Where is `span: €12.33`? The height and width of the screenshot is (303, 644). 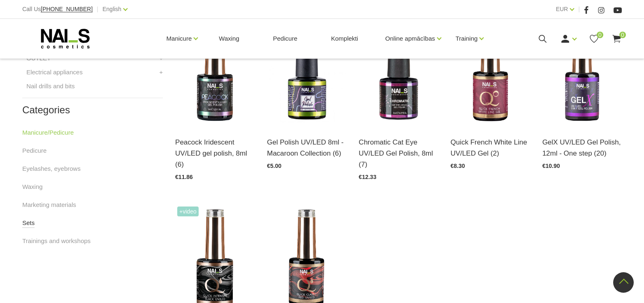 span: €12.33 is located at coordinates (367, 177).